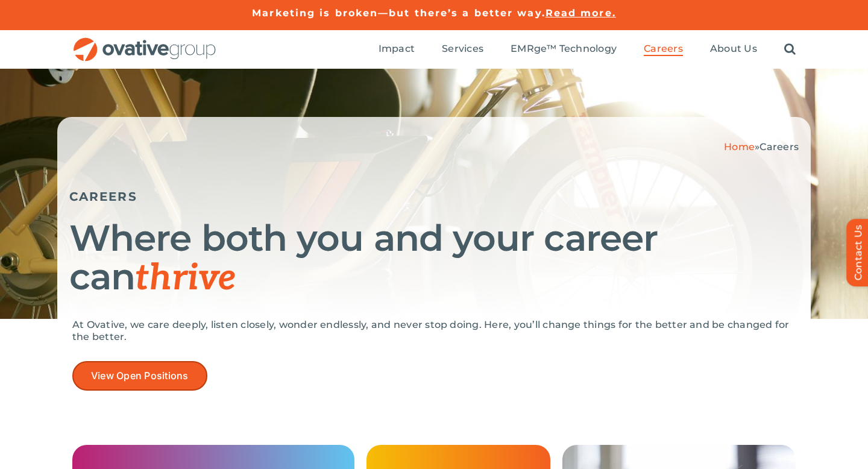  I want to click on span: Read more., so click(580, 13).